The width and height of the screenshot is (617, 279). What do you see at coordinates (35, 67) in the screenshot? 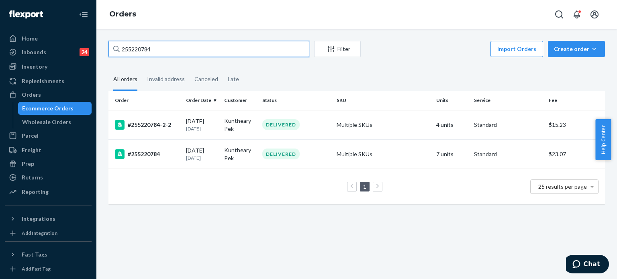
I see `div: Inventory` at bounding box center [35, 67].